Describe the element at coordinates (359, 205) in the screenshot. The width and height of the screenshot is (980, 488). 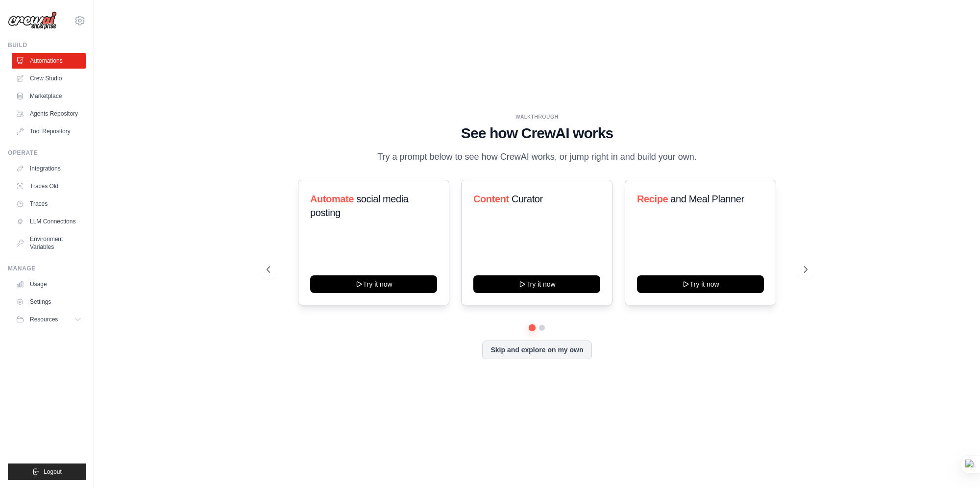
I see `span: social media posting` at that location.